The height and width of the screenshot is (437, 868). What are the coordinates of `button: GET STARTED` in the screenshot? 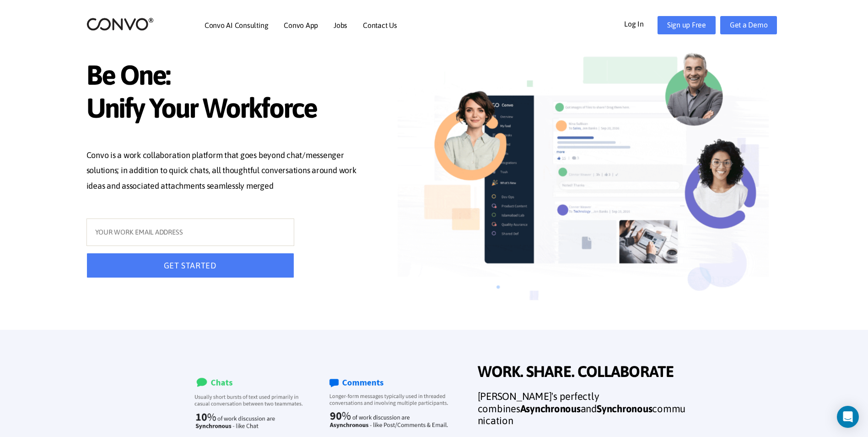 It's located at (190, 265).